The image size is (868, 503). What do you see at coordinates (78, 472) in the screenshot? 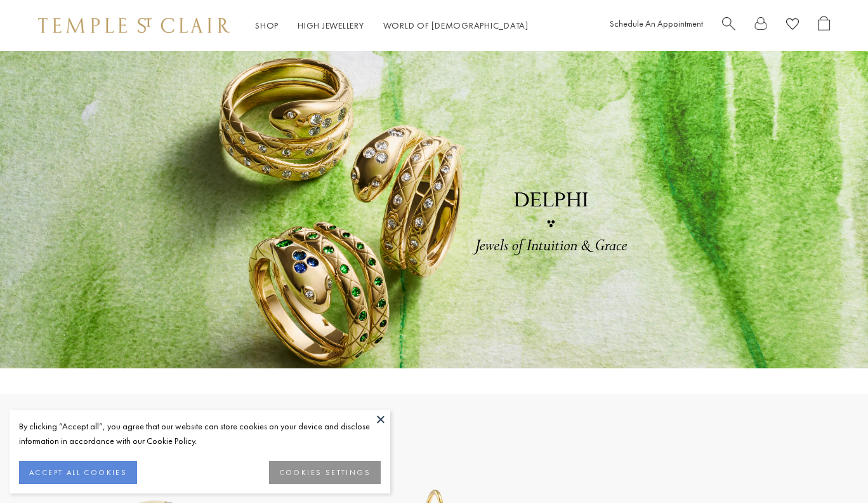
I see `button: ACCEPT ALL COOKIES` at bounding box center [78, 472].